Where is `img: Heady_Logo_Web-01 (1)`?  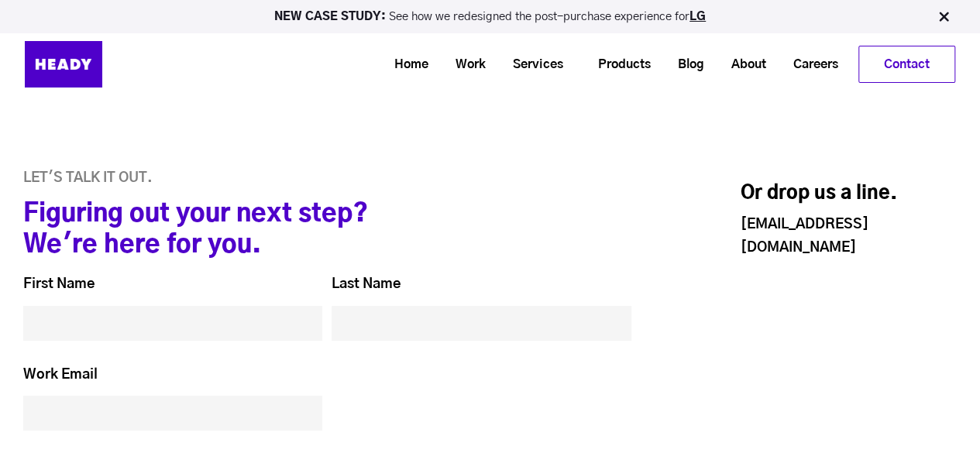 img: Heady_Logo_Web-01 (1) is located at coordinates (63, 64).